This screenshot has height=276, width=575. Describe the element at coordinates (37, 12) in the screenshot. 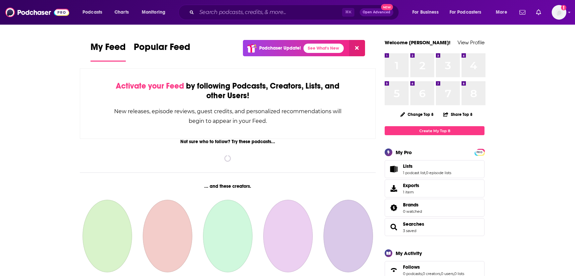

I see `a: Podchaser - Follow, Share and Rate Podcasts` at that location.